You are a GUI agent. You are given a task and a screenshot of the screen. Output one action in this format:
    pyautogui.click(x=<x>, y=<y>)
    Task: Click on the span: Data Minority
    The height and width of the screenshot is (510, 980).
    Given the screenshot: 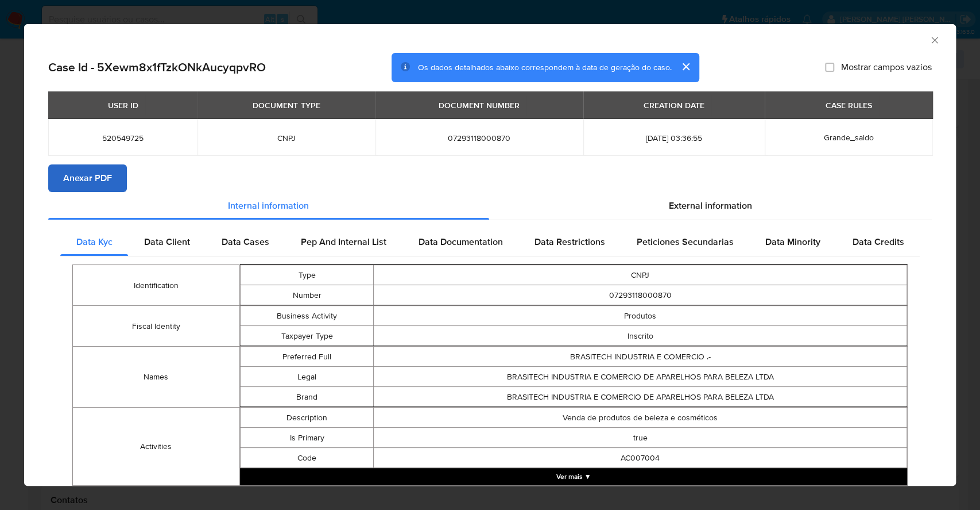 What is the action you would take?
    pyautogui.click(x=793, y=241)
    